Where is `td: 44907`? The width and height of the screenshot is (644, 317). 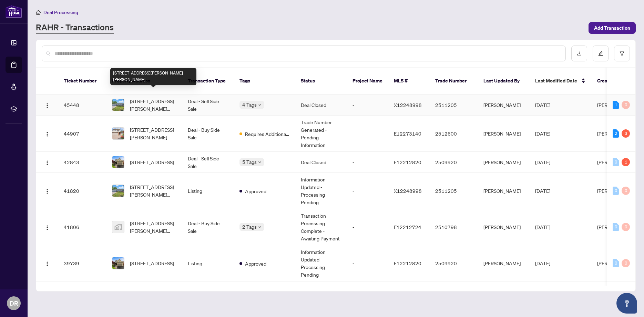 td: 44907 is located at coordinates (82, 133).